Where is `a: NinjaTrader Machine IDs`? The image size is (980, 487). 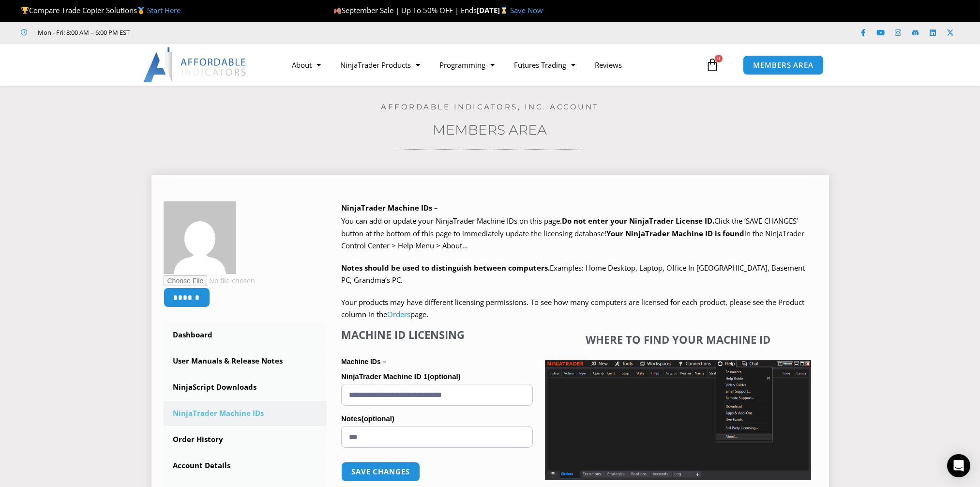 a: NinjaTrader Machine IDs is located at coordinates (245, 413).